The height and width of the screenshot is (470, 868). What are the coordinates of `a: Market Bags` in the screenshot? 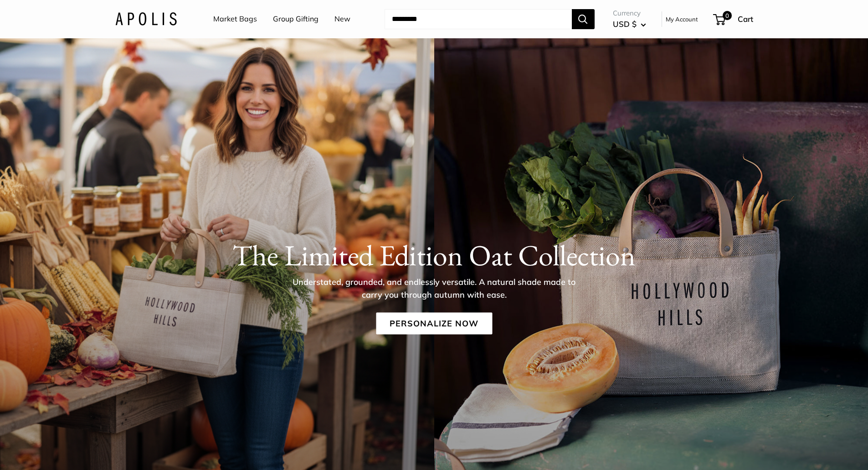 It's located at (235, 19).